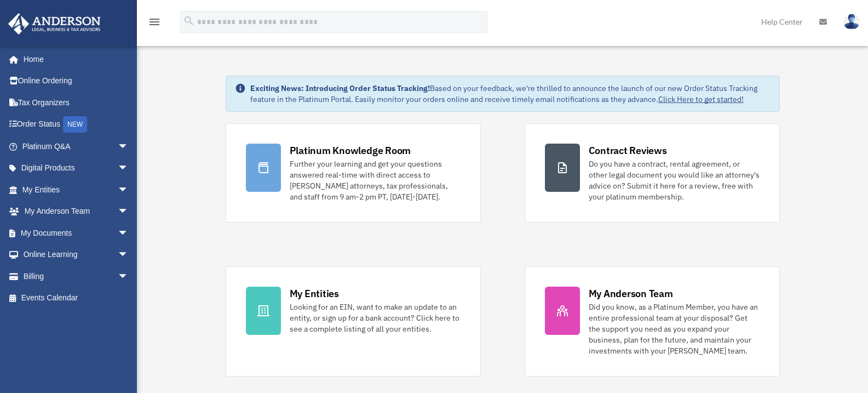 This screenshot has height=393, width=868. I want to click on a: Order StatusNEW, so click(76, 124).